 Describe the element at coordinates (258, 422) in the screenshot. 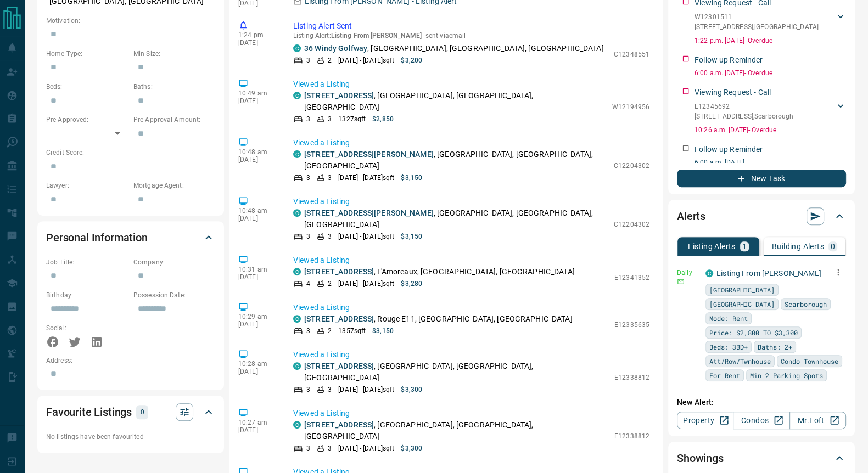

I see `p: 10:27 am` at that location.